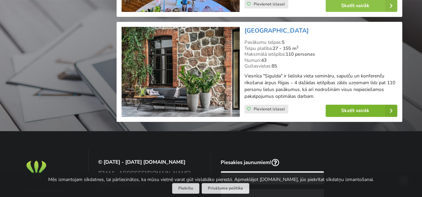 The image size is (422, 197). I want to click on div: Numuri:, so click(321, 60).